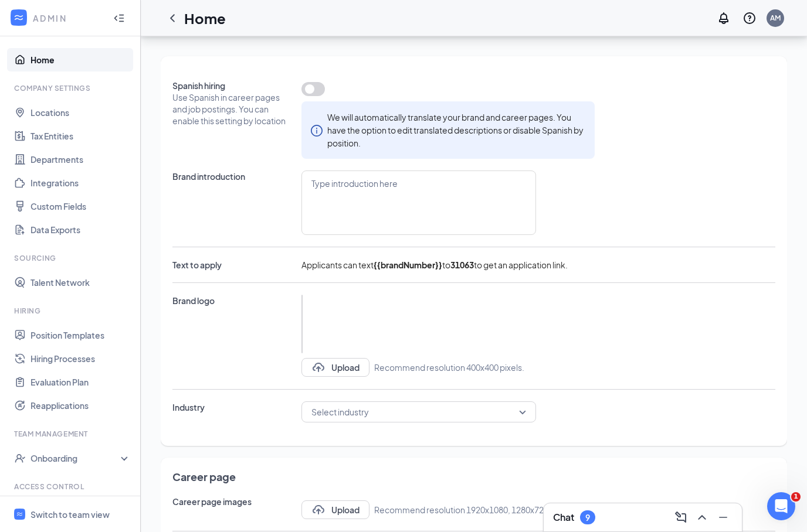 This screenshot has width=807, height=532. Describe the element at coordinates (80, 136) in the screenshot. I see `a: Tax Entities` at that location.